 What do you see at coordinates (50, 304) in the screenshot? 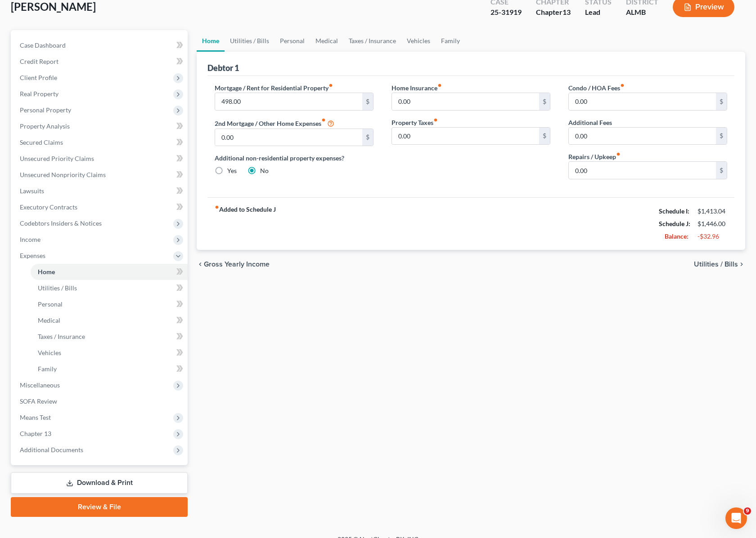
I see `span: Personal` at bounding box center [50, 304].